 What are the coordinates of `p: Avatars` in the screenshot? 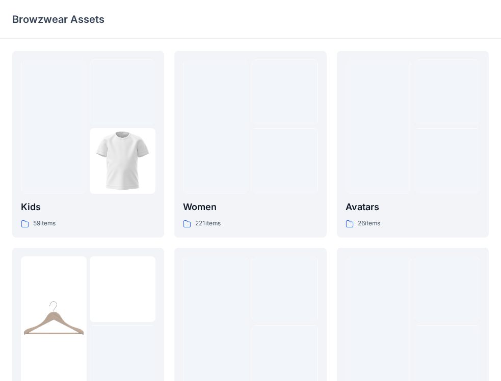 It's located at (412, 207).